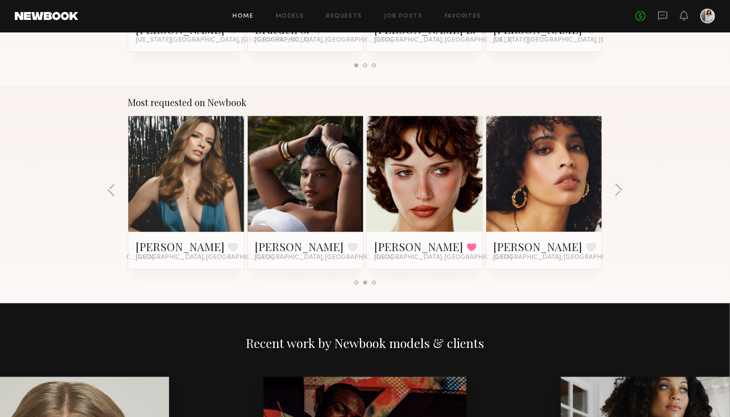 The height and width of the screenshot is (417, 730). I want to click on a: Home, so click(243, 16).